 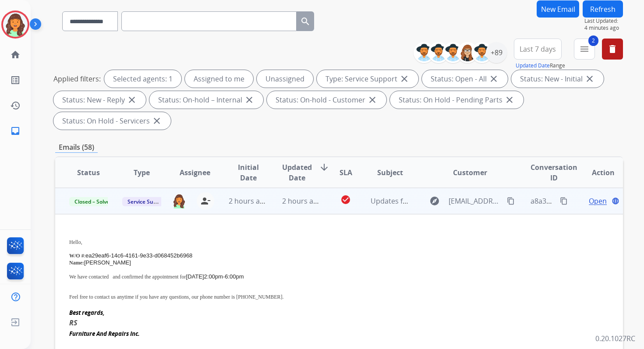 I want to click on mat-icon: language, so click(x=616, y=201).